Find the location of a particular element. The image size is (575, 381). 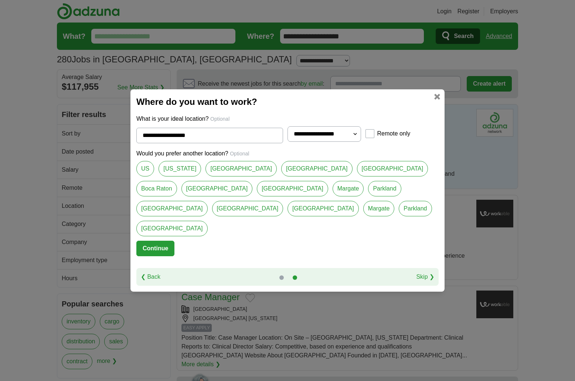

h2: Where do you want to work? is located at coordinates (288, 102).